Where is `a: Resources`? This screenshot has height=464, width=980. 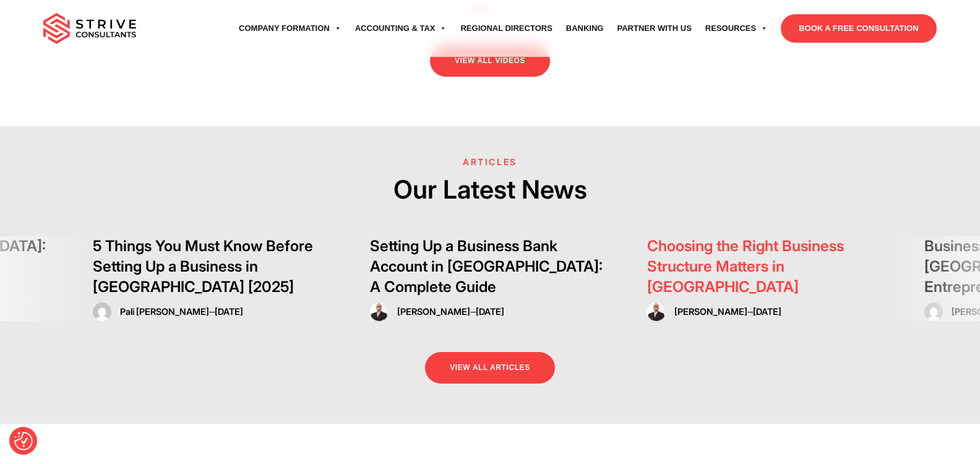
a: Resources is located at coordinates (737, 28).